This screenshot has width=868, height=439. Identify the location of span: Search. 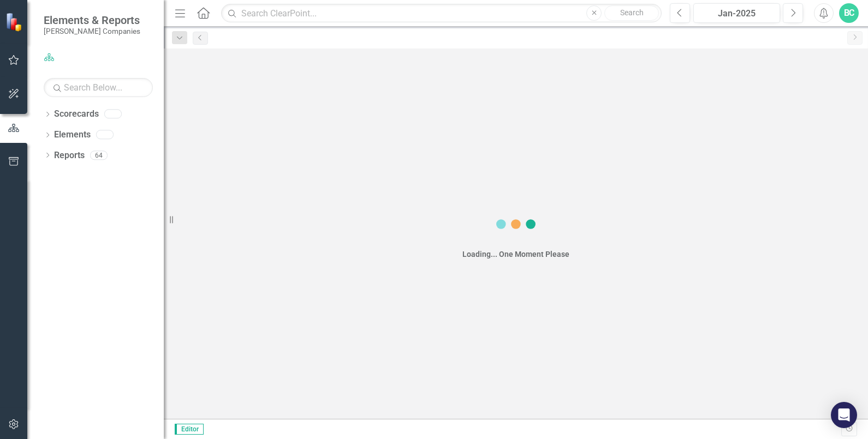
(631, 13).